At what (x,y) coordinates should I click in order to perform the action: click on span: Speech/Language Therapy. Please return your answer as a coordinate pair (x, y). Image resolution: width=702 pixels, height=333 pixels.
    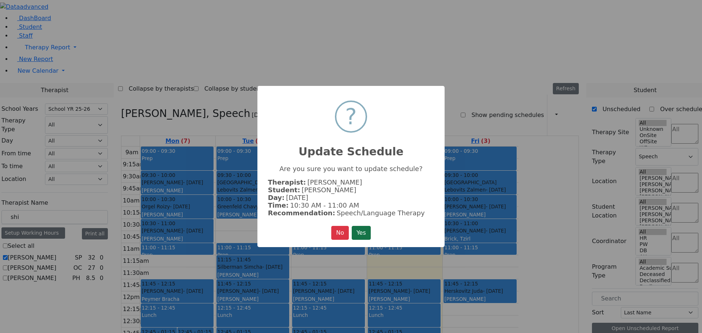
    Looking at the image, I should click on (380, 213).